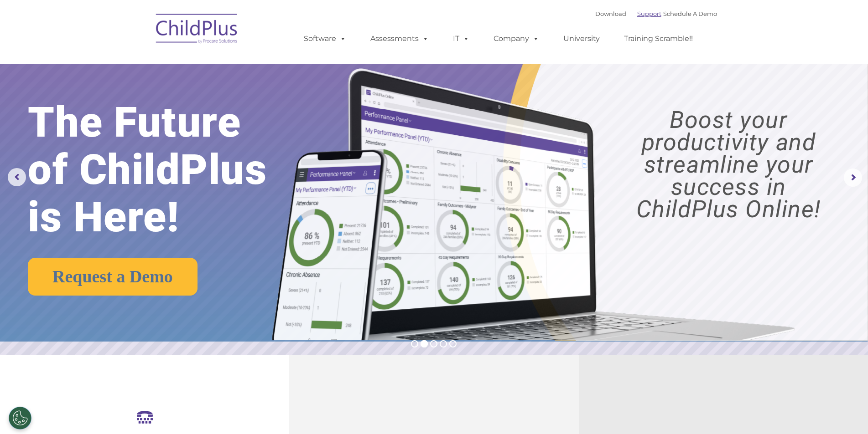  What do you see at coordinates (649, 14) in the screenshot?
I see `a: Support` at bounding box center [649, 14].